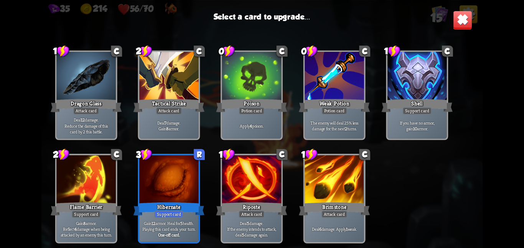  Describe the element at coordinates (334, 209) in the screenshot. I see `div: Brimstone` at that location.